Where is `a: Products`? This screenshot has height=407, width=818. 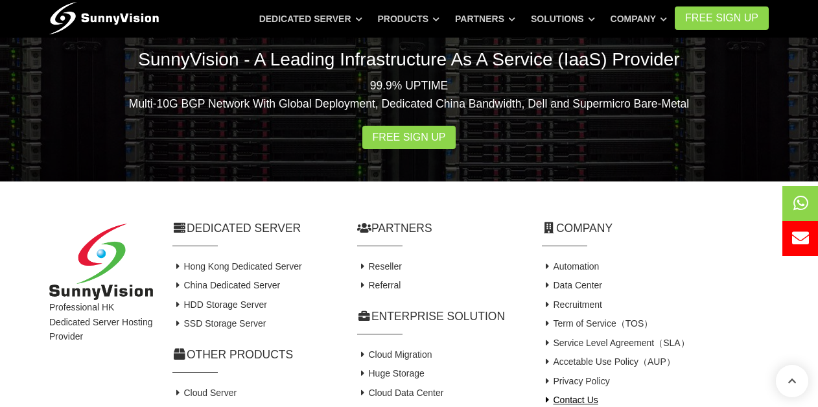 a: Products is located at coordinates (408, 19).